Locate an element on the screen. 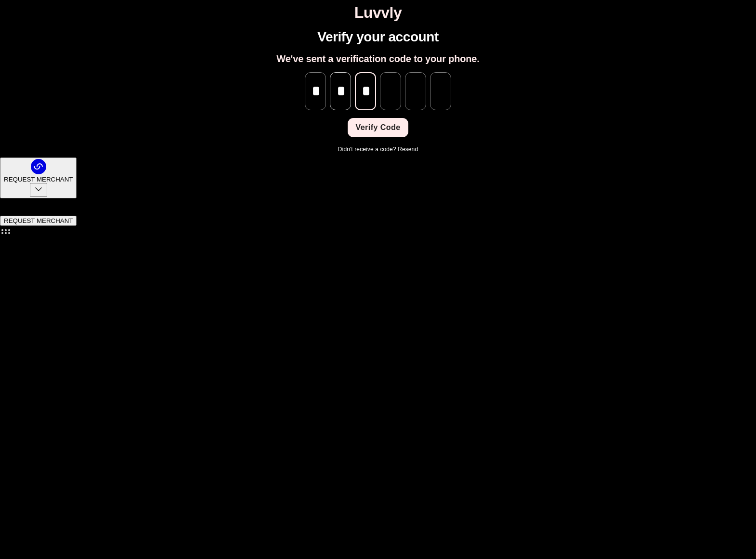 This screenshot has height=559, width=756. p: Didn't receive a code? is located at coordinates (378, 149).